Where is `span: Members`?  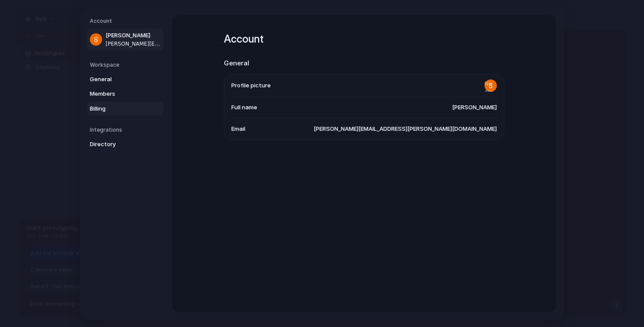
span: Members is located at coordinates (118, 94).